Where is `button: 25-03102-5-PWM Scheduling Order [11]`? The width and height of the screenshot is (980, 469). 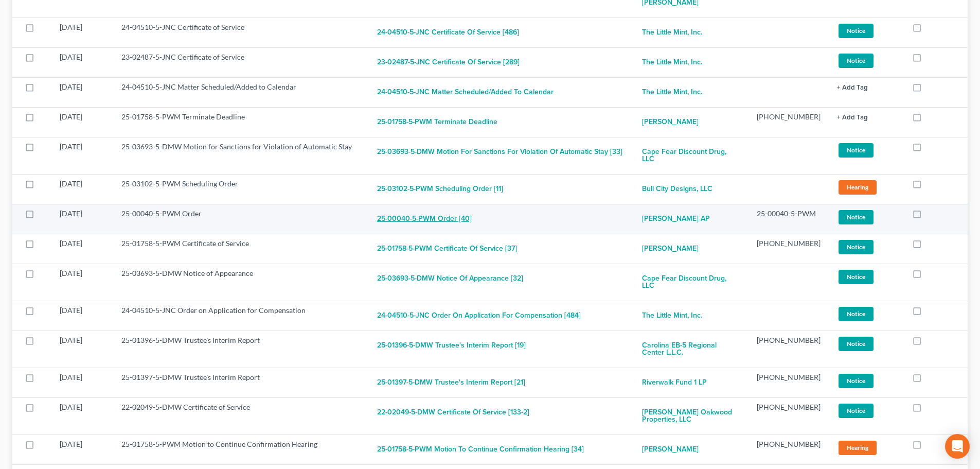 button: 25-03102-5-PWM Scheduling Order [11] is located at coordinates (440, 188).